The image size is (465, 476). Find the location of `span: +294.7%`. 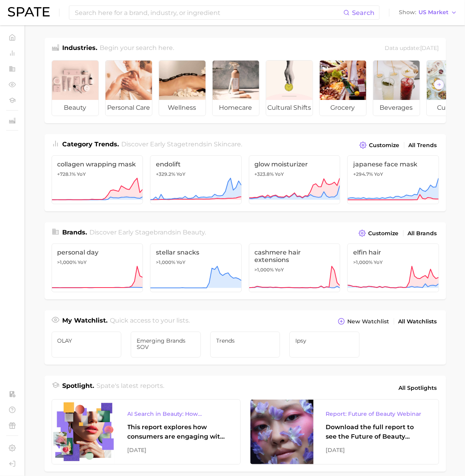

span: +294.7% is located at coordinates (363, 174).